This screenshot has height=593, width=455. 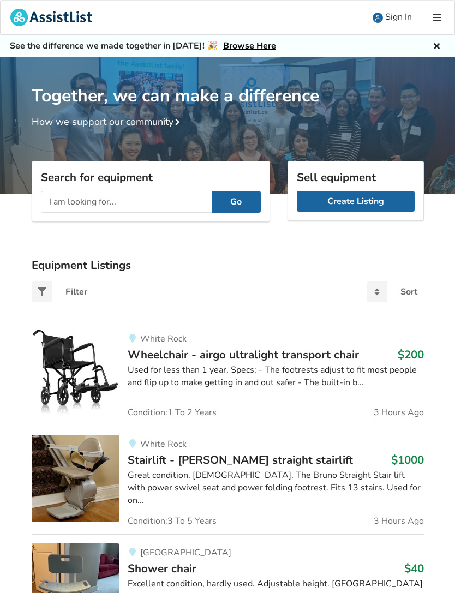 What do you see at coordinates (162, 568) in the screenshot?
I see `span: Shower chair` at bounding box center [162, 568].